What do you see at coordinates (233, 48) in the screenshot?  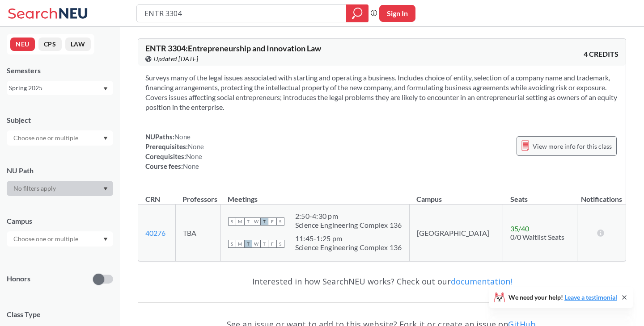 I see `span: ENTR 3304 : Entrepreneurship and Innovation Law` at bounding box center [233, 48].